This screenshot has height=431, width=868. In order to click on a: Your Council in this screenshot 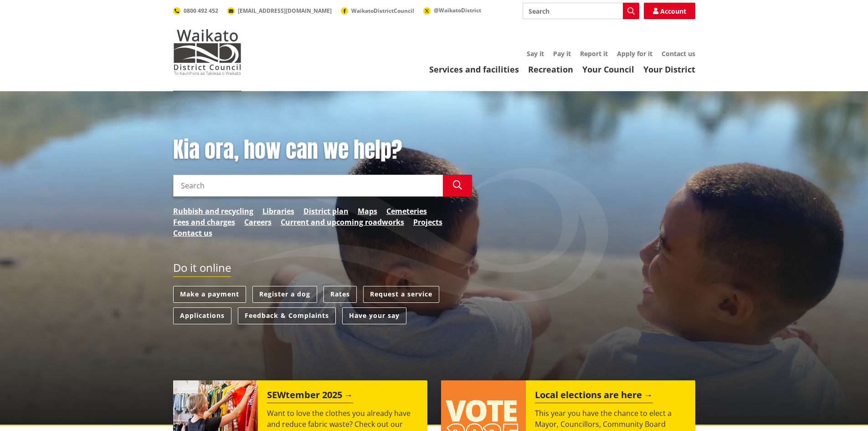, I will do `click(608, 69)`.